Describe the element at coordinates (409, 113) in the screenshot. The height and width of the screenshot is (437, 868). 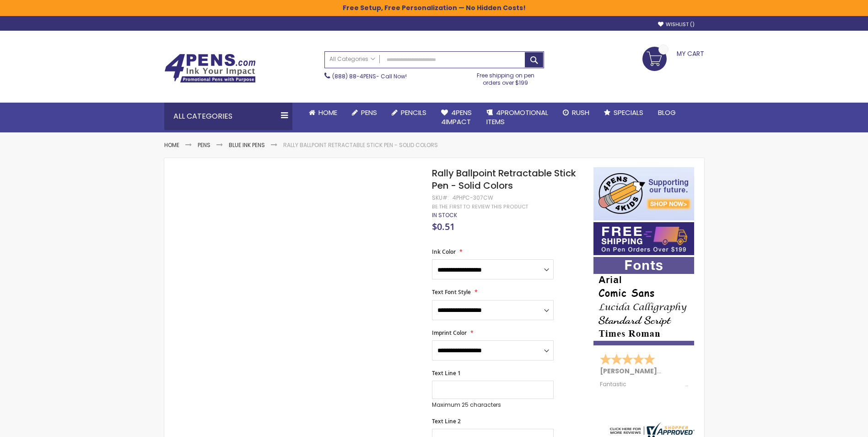
I see `a: Pencils` at that location.